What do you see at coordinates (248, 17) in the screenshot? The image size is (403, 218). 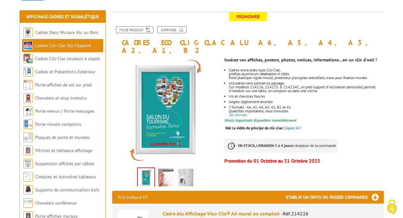 I see `span: Promoweb` at bounding box center [248, 17].